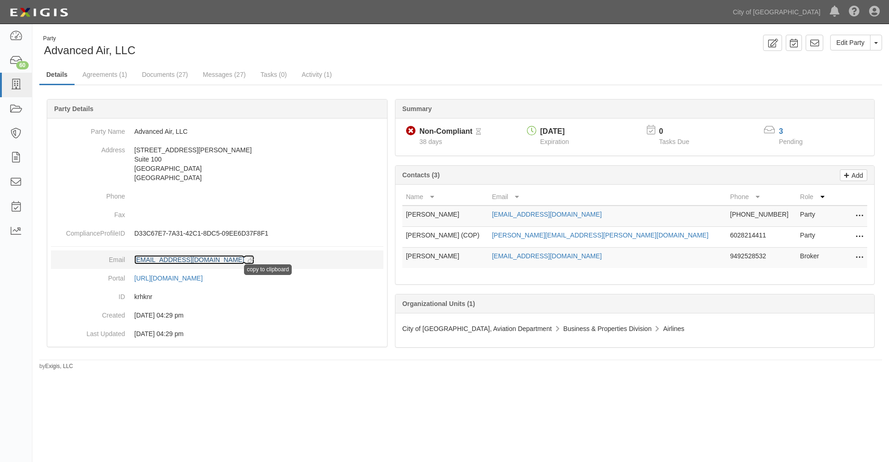 Image resolution: width=889 pixels, height=462 pixels. I want to click on p: Add, so click(856, 175).